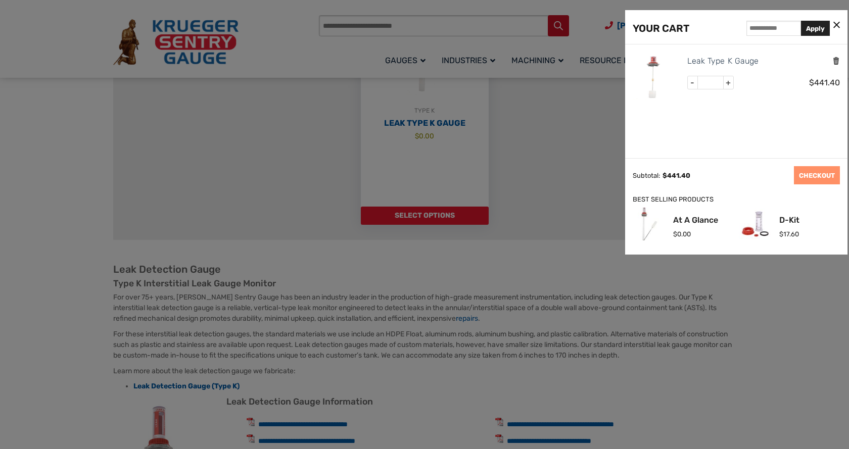 The height and width of the screenshot is (449, 849). What do you see at coordinates (695, 220) in the screenshot?
I see `a: At A Glance` at bounding box center [695, 220].